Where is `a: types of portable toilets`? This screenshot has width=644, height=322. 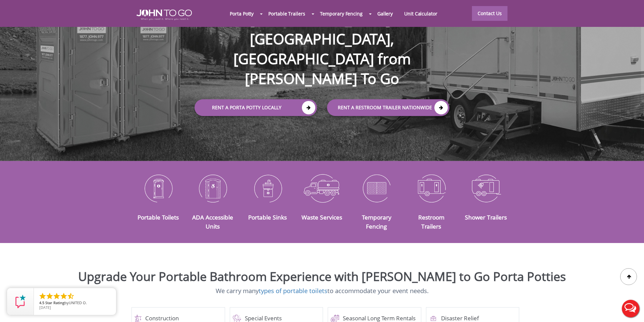 a: types of portable toilets is located at coordinates (293, 290).